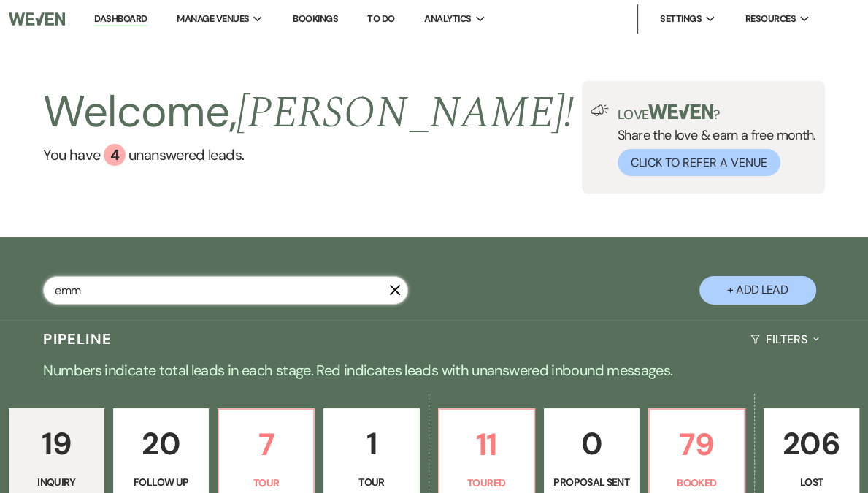  I want to click on p: Booked, so click(697, 483).